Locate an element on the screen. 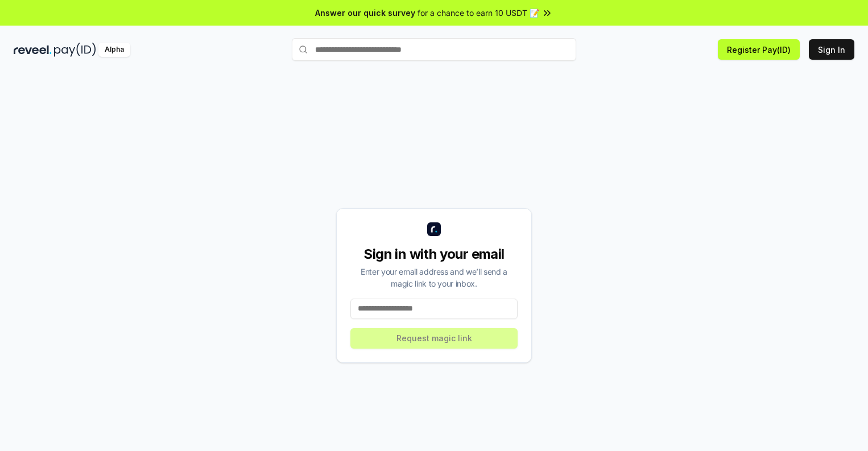  img: logo_small is located at coordinates (434, 230).